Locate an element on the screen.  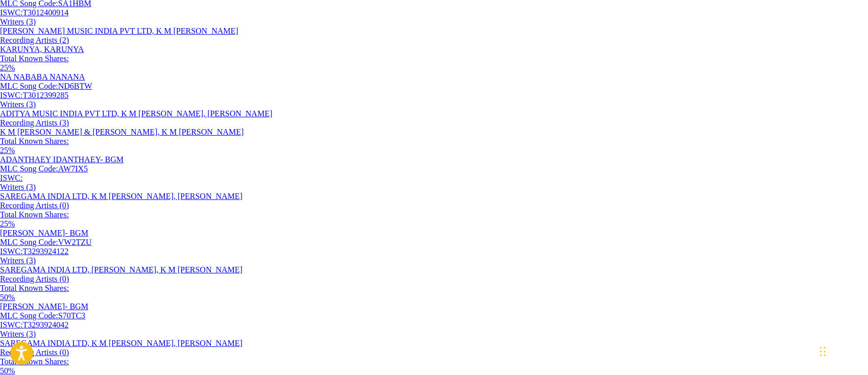
div: Drag is located at coordinates (823, 352).